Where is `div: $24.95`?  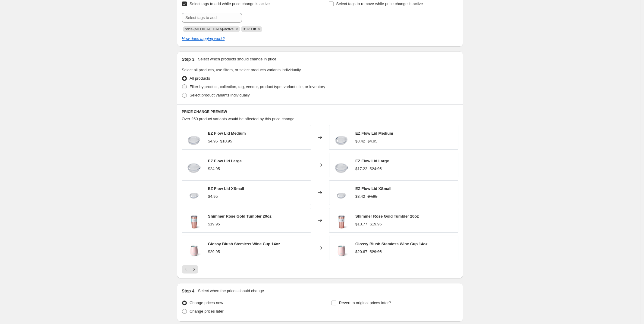
div: $24.95 is located at coordinates (214, 169).